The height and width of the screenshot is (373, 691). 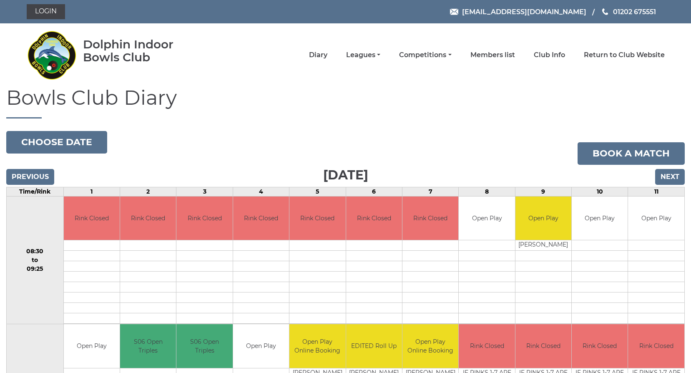 What do you see at coordinates (487, 191) in the screenshot?
I see `td: 8` at bounding box center [487, 191].